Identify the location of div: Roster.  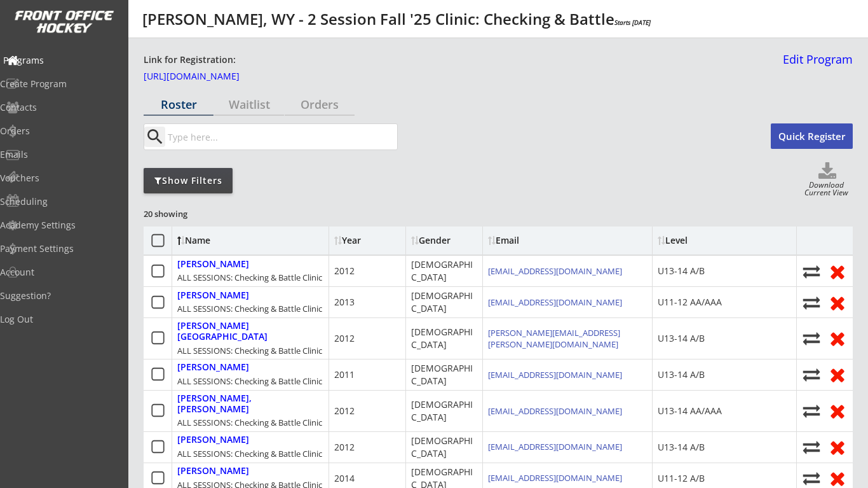
(178, 104).